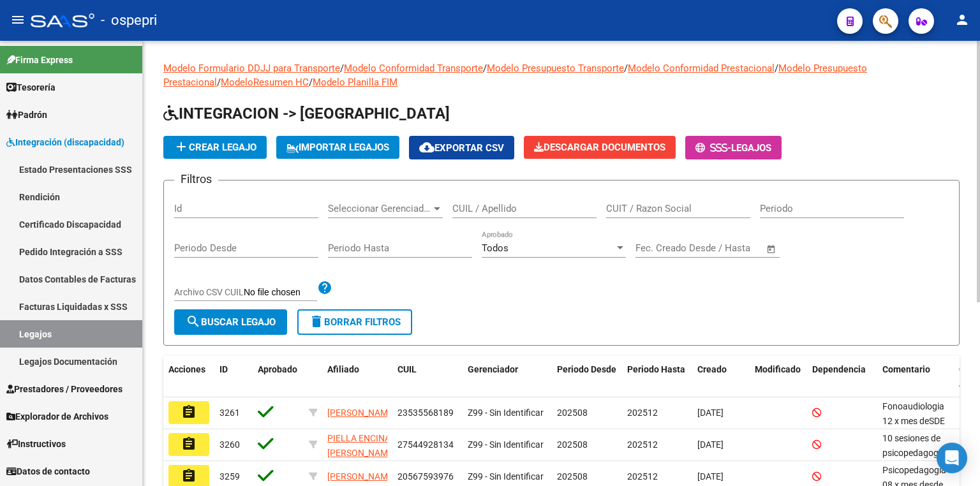 This screenshot has height=486, width=980. What do you see at coordinates (952, 458) in the screenshot?
I see `div: Open Intercom Messenger` at bounding box center [952, 458].